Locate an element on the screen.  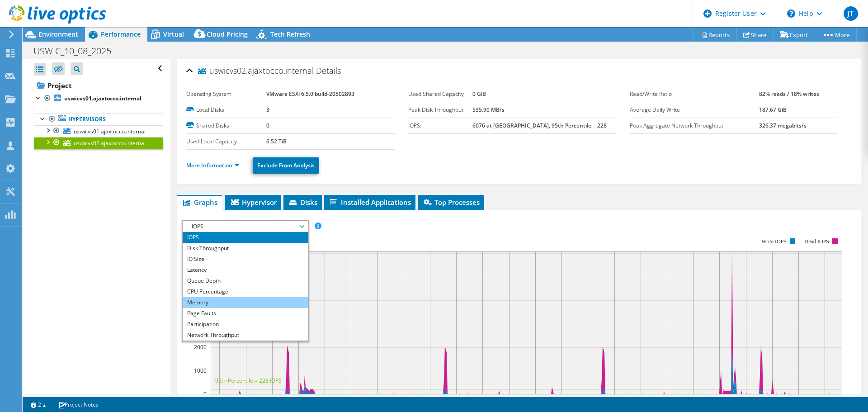
b: 6.52 TiB is located at coordinates (276, 141).